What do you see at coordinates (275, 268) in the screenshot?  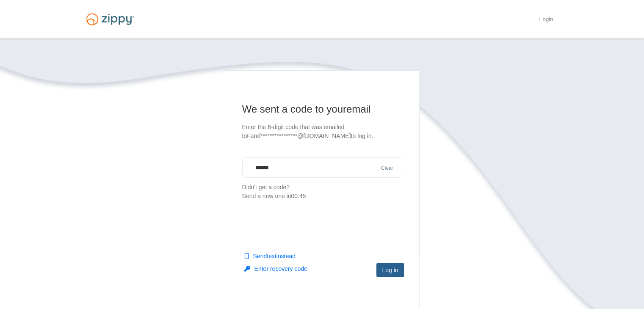 I see `button: Enter recovery code` at bounding box center [275, 268].